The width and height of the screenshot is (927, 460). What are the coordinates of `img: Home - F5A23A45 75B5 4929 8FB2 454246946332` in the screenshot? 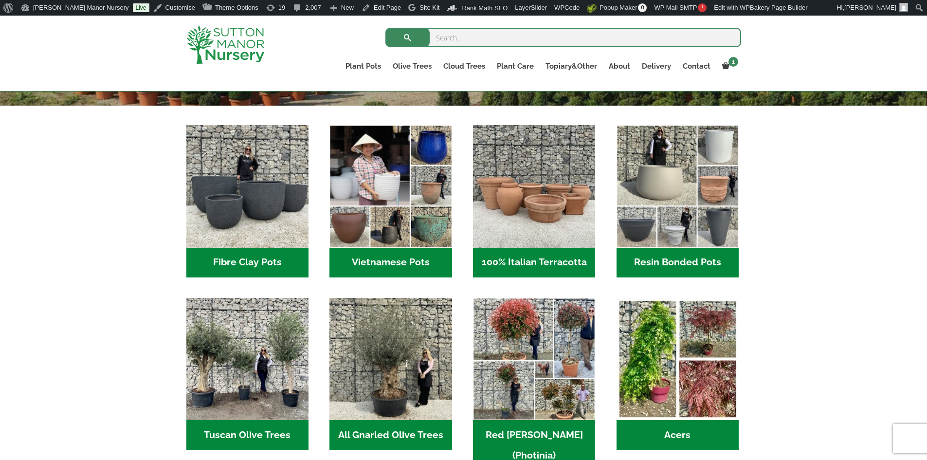 It's located at (534, 358).